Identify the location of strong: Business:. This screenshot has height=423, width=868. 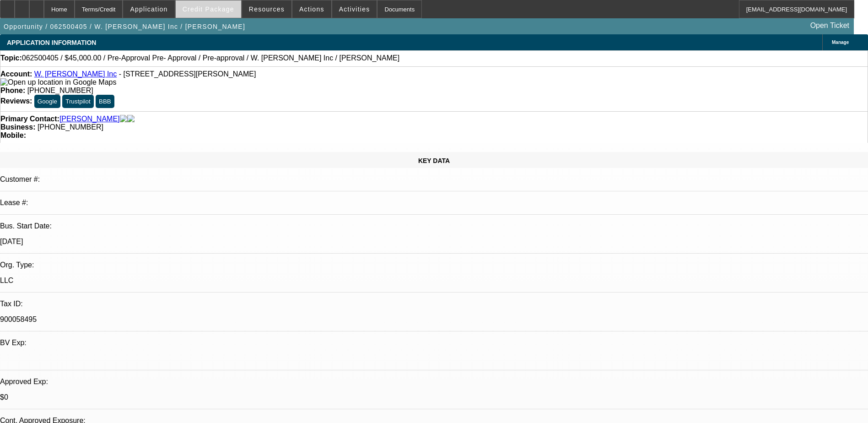
(18, 127).